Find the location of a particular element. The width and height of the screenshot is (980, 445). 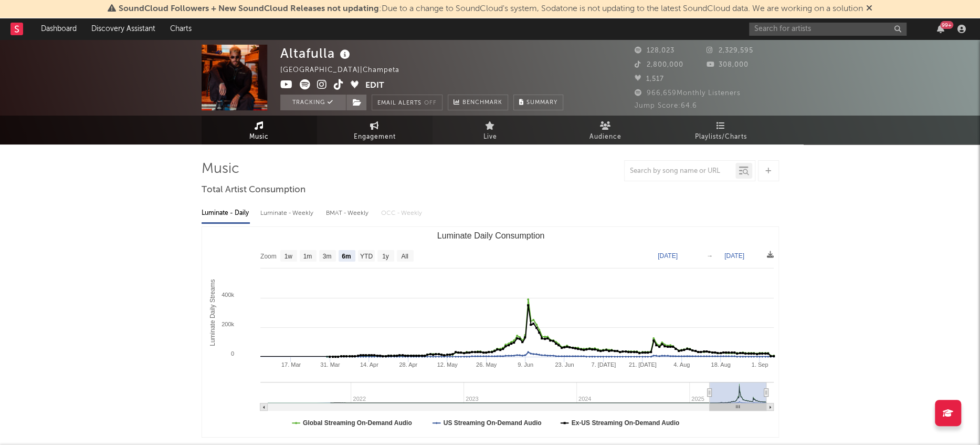

button: Edit is located at coordinates (375, 86).